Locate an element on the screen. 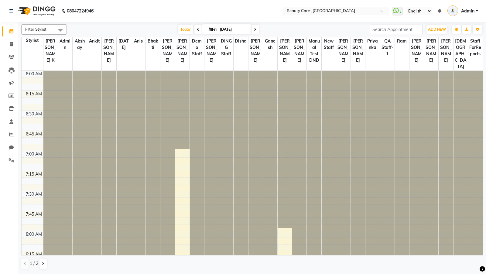 The height and width of the screenshot is (274, 486). span: Disha is located at coordinates (241, 41).